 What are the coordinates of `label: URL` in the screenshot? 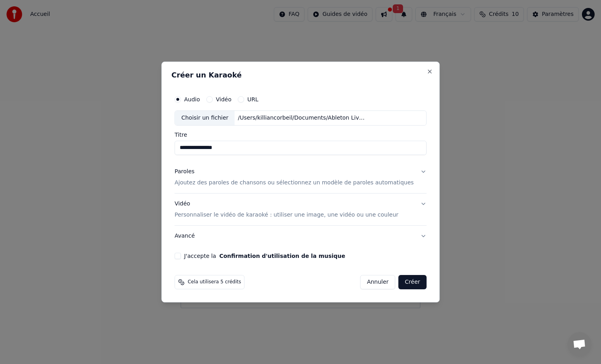 It's located at (253, 99).